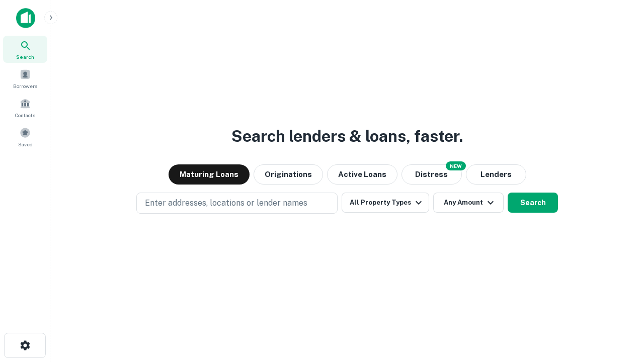  I want to click on button: Search, so click(533, 203).